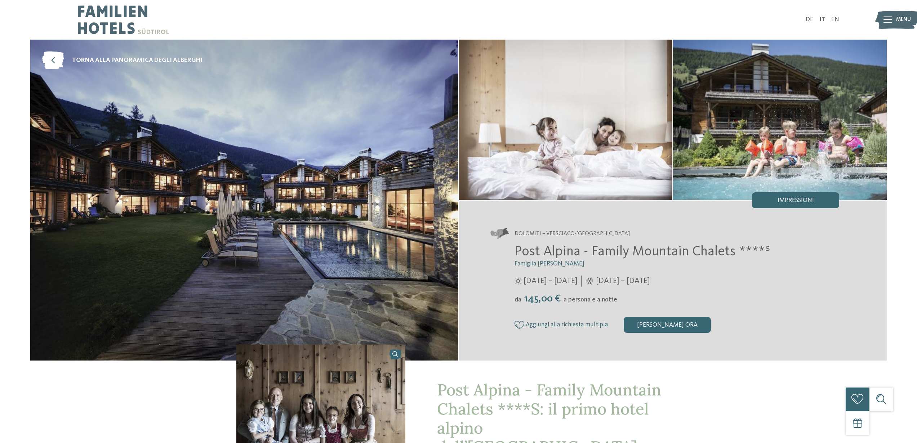  Describe the element at coordinates (518, 300) in the screenshot. I see `span: da` at that location.